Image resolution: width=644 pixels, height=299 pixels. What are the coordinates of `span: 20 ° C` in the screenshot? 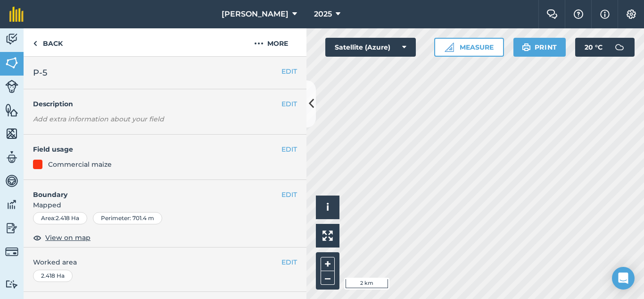 It's located at (594, 47).